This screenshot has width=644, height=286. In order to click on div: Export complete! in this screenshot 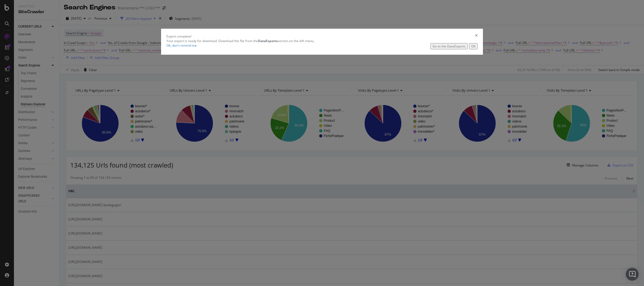, I will do `click(179, 36)`.